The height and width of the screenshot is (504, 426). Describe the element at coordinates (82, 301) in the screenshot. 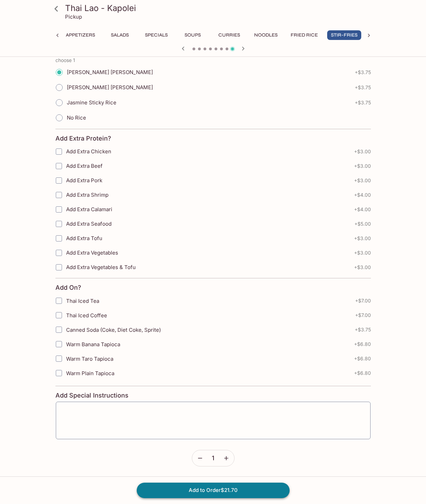

I see `span: Thai Iced Tea` at that location.